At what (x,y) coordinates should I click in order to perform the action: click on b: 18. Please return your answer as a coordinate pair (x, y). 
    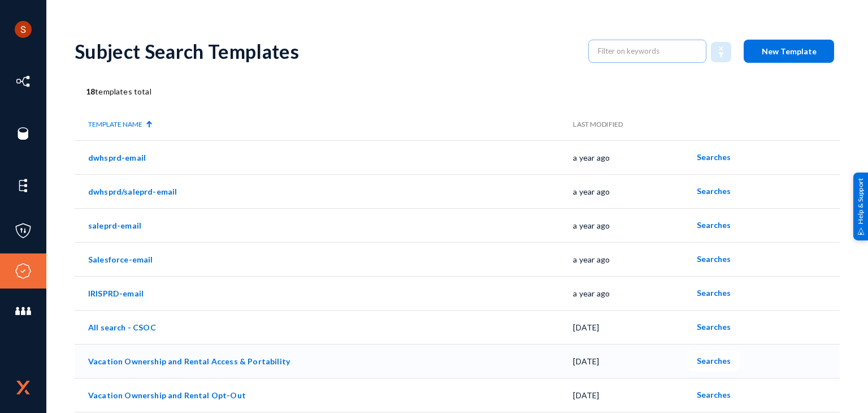
    Looking at the image, I should click on (91, 91).